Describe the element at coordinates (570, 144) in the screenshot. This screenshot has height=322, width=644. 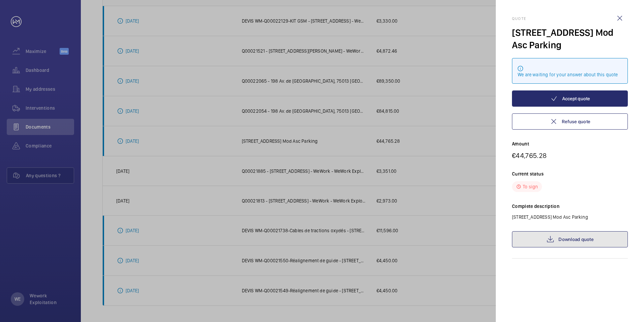
I see `p: Amount` at that location.